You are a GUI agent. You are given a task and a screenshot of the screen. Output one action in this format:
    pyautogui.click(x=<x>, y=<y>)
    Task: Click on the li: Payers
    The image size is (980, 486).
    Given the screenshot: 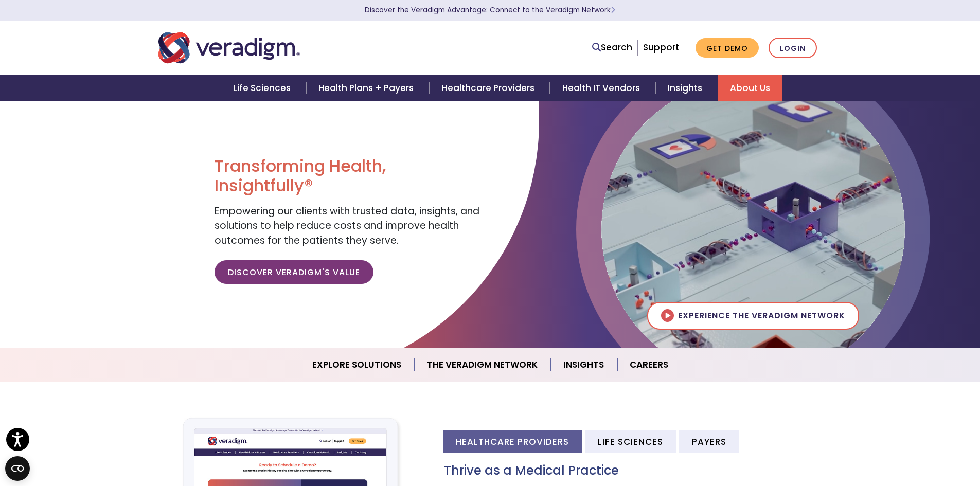 What is the action you would take?
    pyautogui.click(x=709, y=441)
    